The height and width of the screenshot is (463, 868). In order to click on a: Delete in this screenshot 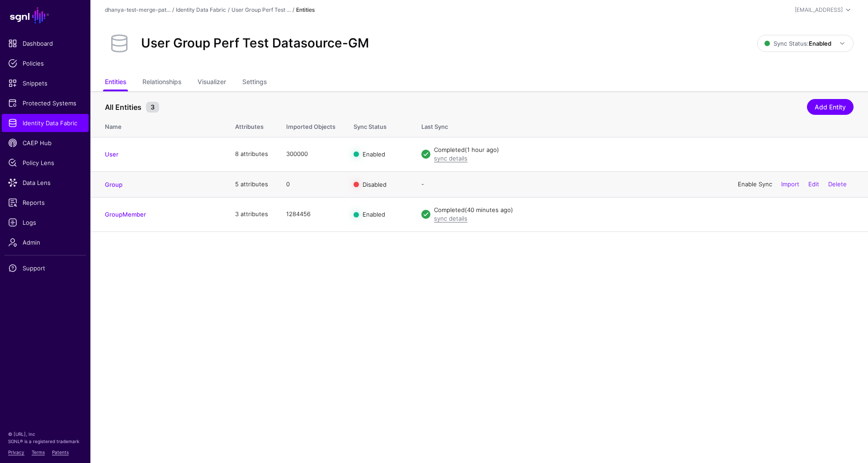, I will do `click(837, 184)`.